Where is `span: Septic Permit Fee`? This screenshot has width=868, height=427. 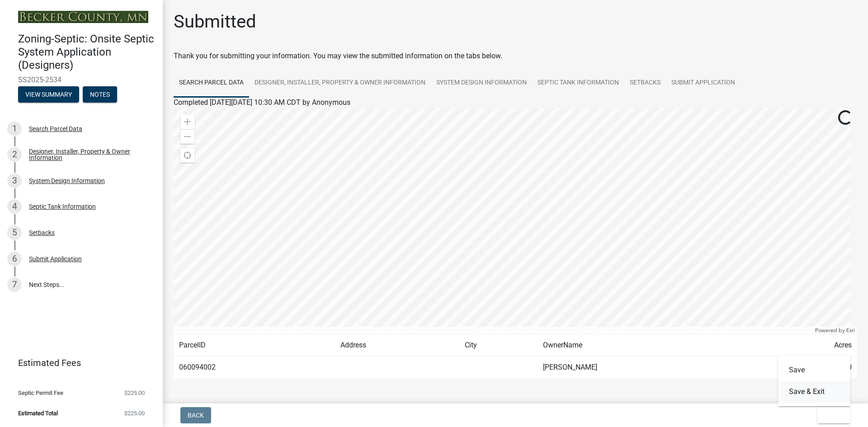 span: Septic Permit Fee is located at coordinates (41, 393).